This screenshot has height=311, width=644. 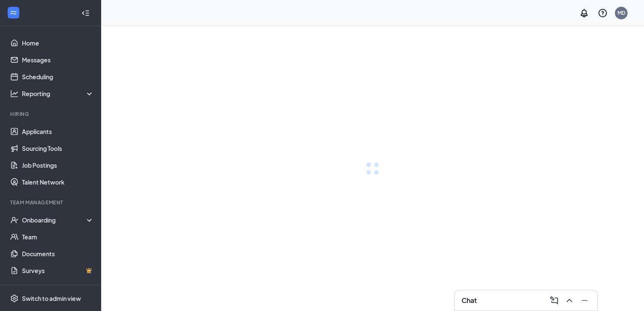 What do you see at coordinates (14, 93) in the screenshot?
I see `svg: Analysis` at bounding box center [14, 93].